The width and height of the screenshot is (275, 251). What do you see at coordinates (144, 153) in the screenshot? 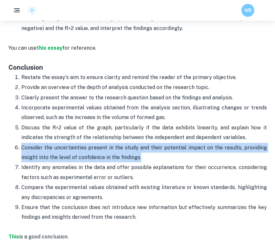
I see `p: Consider the uncertainties present in the study and their potential impact on the results, provid...` at bounding box center [144, 153].